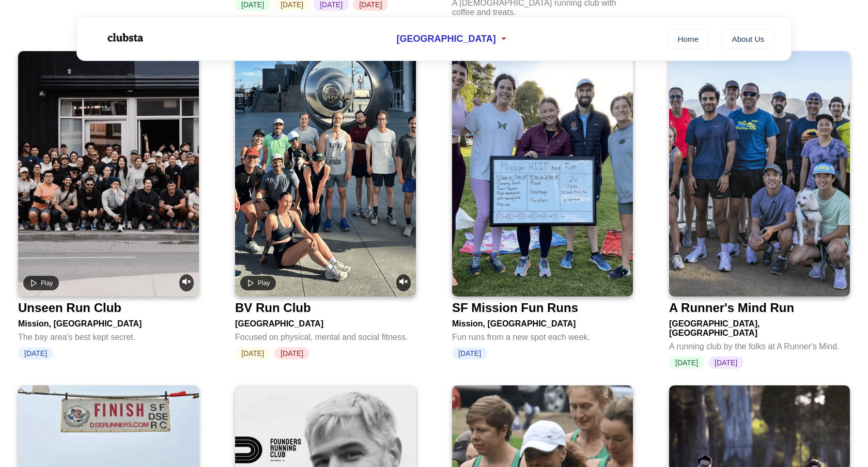 Image resolution: width=868 pixels, height=467 pixels. I want to click on div: BV Run Club, so click(273, 307).